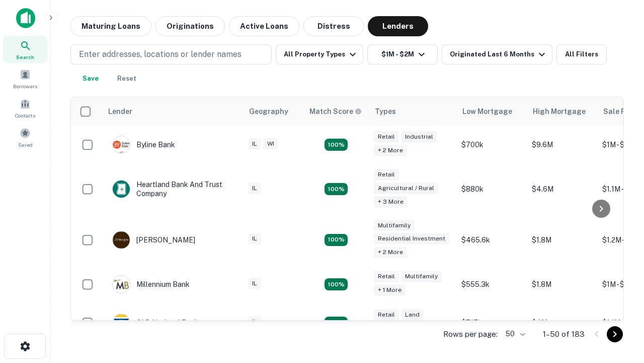  What do you see at coordinates (492, 240) in the screenshot?
I see `td: $465.6k` at bounding box center [492, 240].